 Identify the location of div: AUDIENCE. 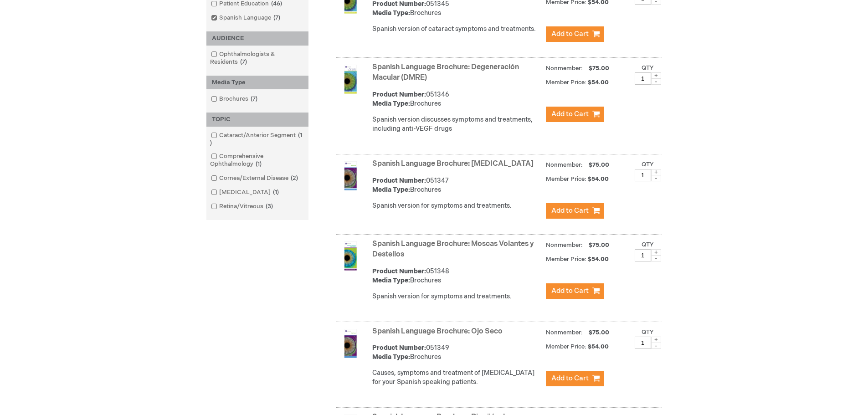
(257, 38).